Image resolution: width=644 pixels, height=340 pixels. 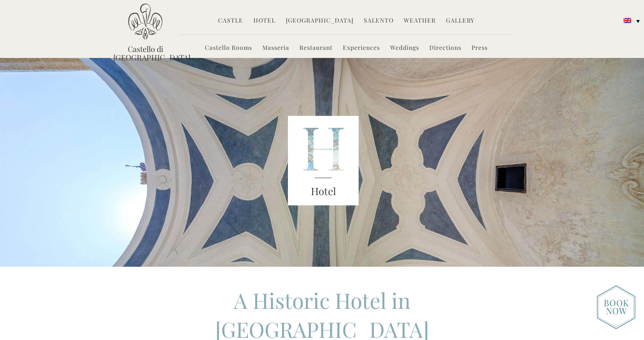 I want to click on a: Experiences, so click(x=361, y=48).